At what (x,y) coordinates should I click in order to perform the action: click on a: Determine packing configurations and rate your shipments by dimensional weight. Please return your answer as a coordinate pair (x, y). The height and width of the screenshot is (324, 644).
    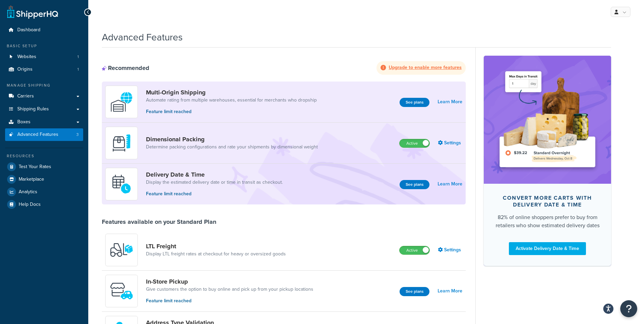
    Looking at the image, I should click on (232, 147).